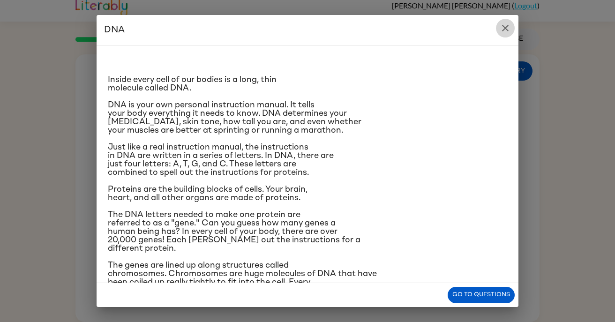  What do you see at coordinates (192, 84) in the screenshot?
I see `span: Inside every cell of our bodies is a long, thin molecule called DNA.` at bounding box center [192, 84].